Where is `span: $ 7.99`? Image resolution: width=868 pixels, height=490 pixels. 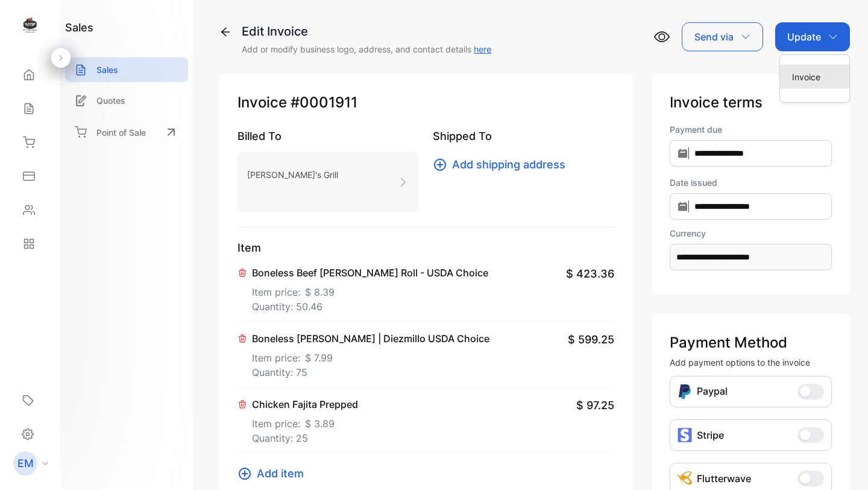 span: $ 7.99 is located at coordinates (319, 358).